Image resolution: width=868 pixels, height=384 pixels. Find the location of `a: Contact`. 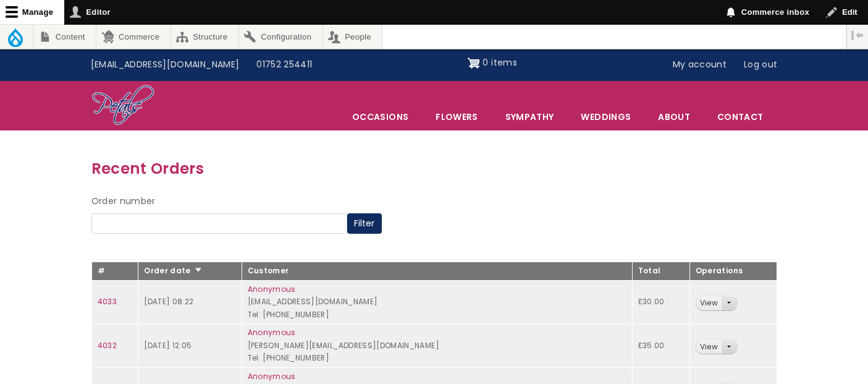

a: Contact is located at coordinates (740, 117).